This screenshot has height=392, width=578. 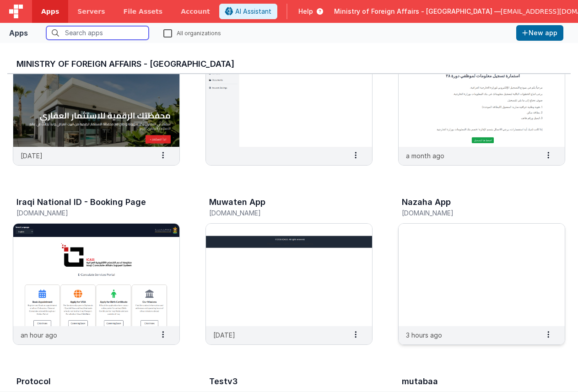 What do you see at coordinates (426, 202) in the screenshot?
I see `h3: Nazaha App` at bounding box center [426, 202].